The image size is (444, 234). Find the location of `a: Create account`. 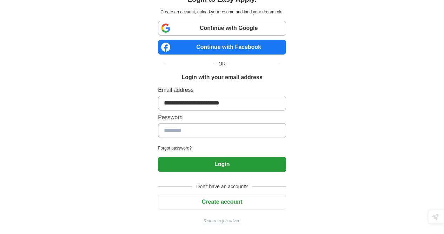

a: Create account is located at coordinates (222, 201).